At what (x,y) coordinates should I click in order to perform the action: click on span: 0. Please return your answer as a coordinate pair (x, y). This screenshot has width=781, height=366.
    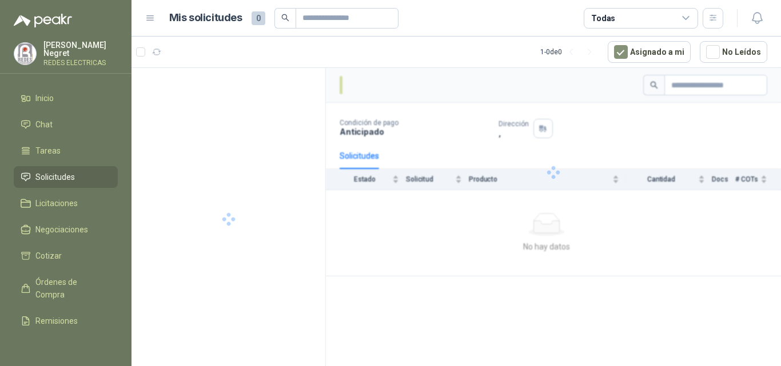
    Looking at the image, I should click on (258, 18).